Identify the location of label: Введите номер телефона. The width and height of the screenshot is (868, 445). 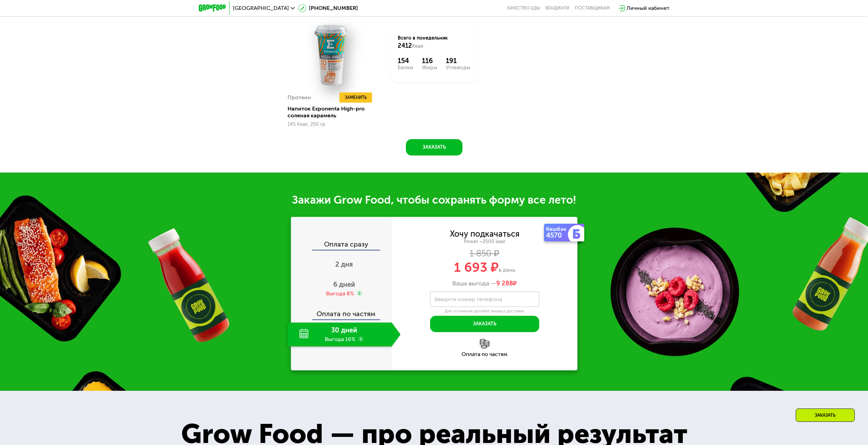
(469, 299).